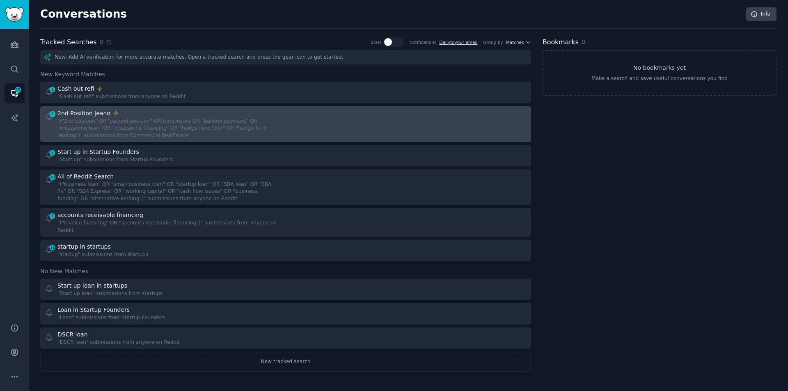  Describe the element at coordinates (14, 14) in the screenshot. I see `img: GummySearch logo` at that location.